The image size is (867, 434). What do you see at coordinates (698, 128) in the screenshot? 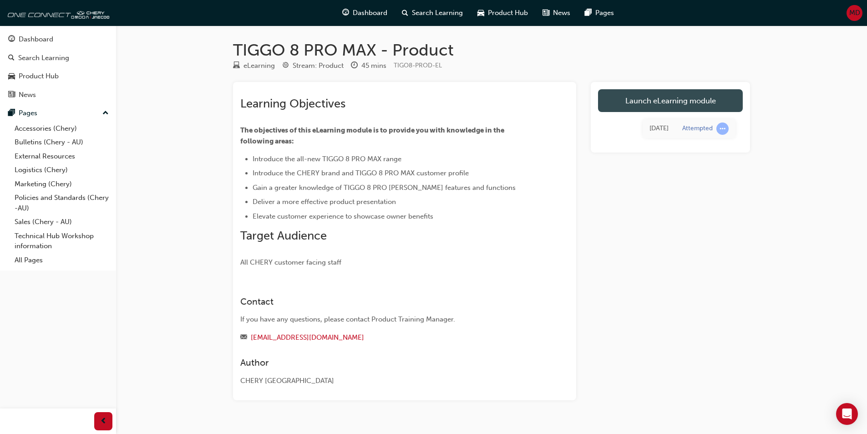
I see `div: Attempted` at bounding box center [698, 128].